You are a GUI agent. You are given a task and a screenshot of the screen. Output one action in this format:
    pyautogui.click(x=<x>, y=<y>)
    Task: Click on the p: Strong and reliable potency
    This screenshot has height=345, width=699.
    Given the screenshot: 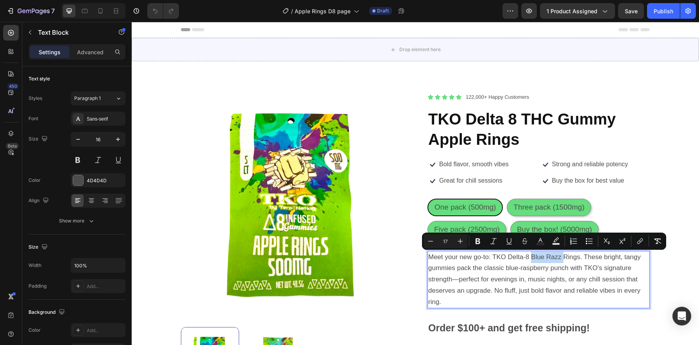 What is the action you would take?
    pyautogui.click(x=458, y=143)
    